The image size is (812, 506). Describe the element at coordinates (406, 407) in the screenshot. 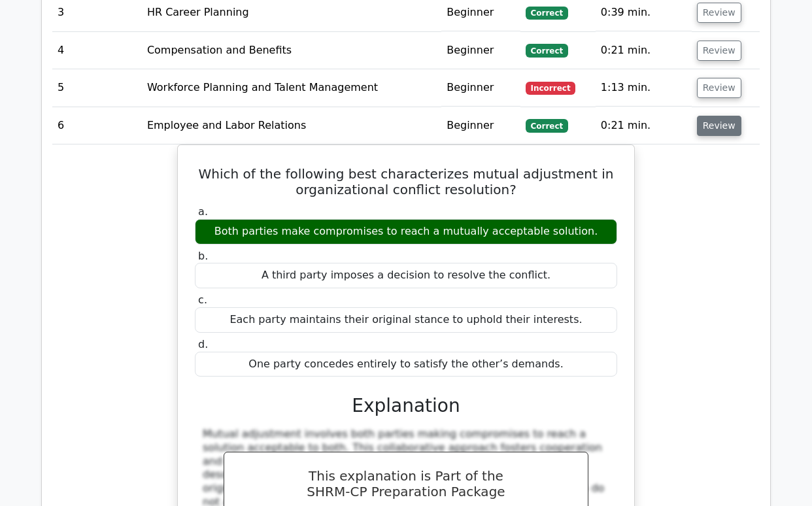

I see `h3: Explanation` at that location.